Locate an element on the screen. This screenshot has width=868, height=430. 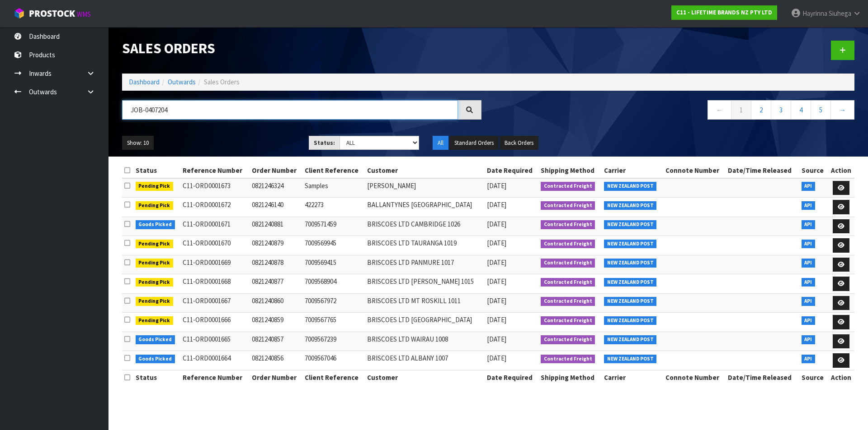
a: 3 is located at coordinates (780, 110).